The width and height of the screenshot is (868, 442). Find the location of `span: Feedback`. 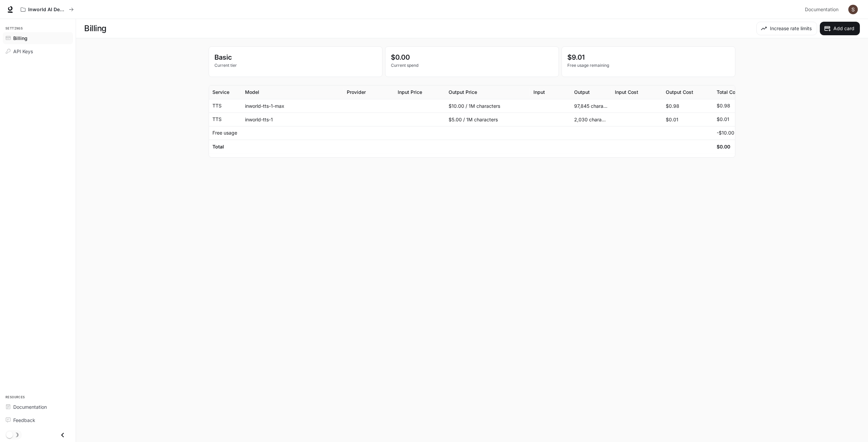

span: Feedback is located at coordinates (24, 420).